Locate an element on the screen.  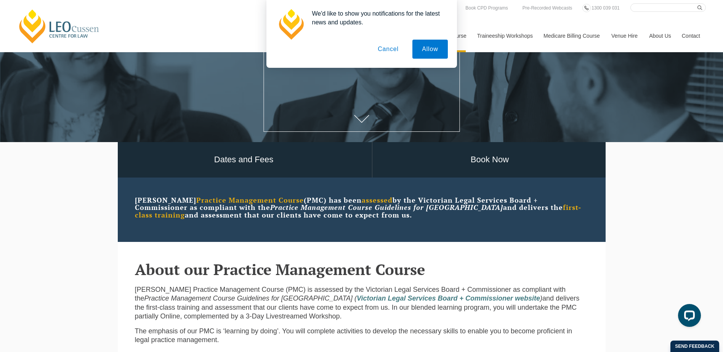
strong: Practice Management Course is located at coordinates (250, 200).